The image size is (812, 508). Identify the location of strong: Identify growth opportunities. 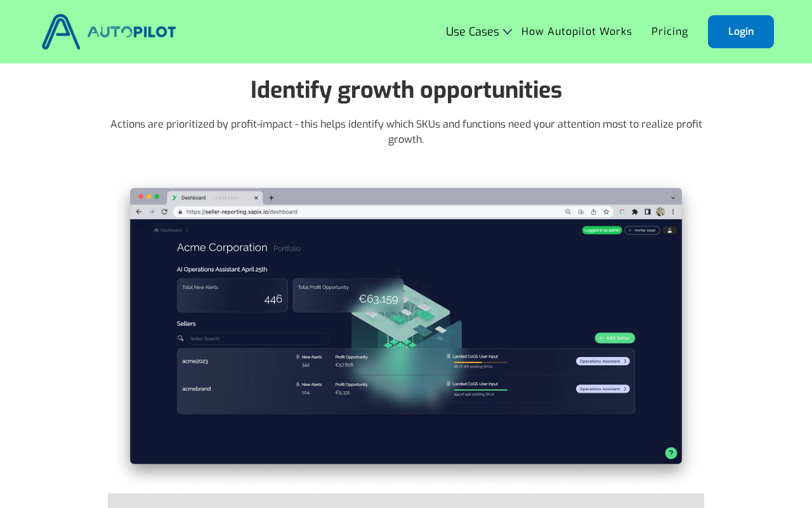
(406, 90).